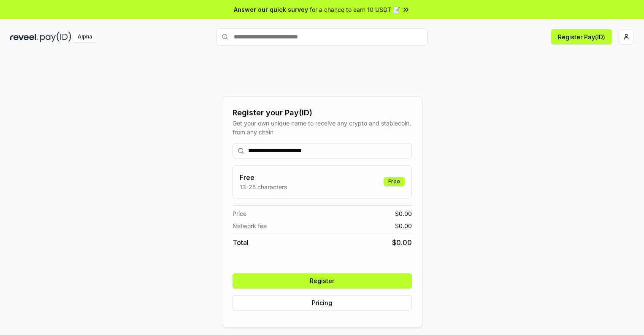 Image resolution: width=644 pixels, height=335 pixels. Describe the element at coordinates (264, 186) in the screenshot. I see `p: 13-25 characters` at that location.